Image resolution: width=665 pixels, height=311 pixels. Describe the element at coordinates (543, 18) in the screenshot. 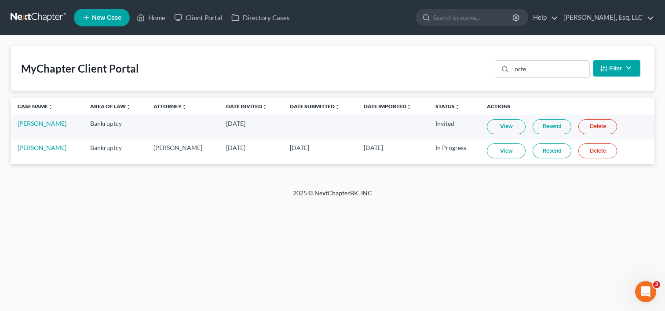

I see `a: Help` at that location.